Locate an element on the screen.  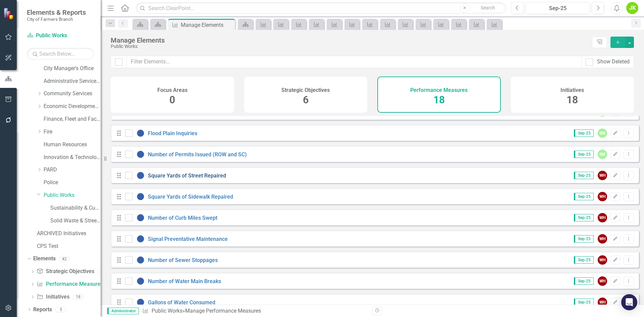
a: Finance, Fleet and Facilities is located at coordinates (72, 119).